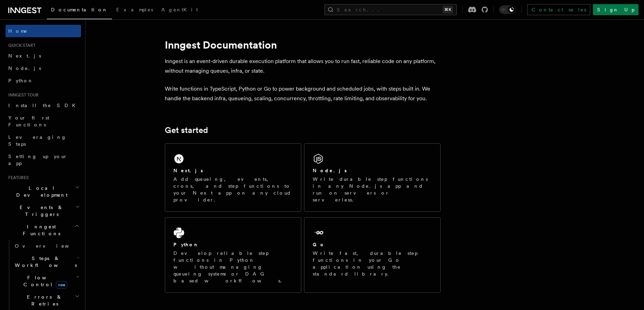  What do you see at coordinates (44, 262) in the screenshot?
I see `span: Steps & Workflows` at bounding box center [44, 262].